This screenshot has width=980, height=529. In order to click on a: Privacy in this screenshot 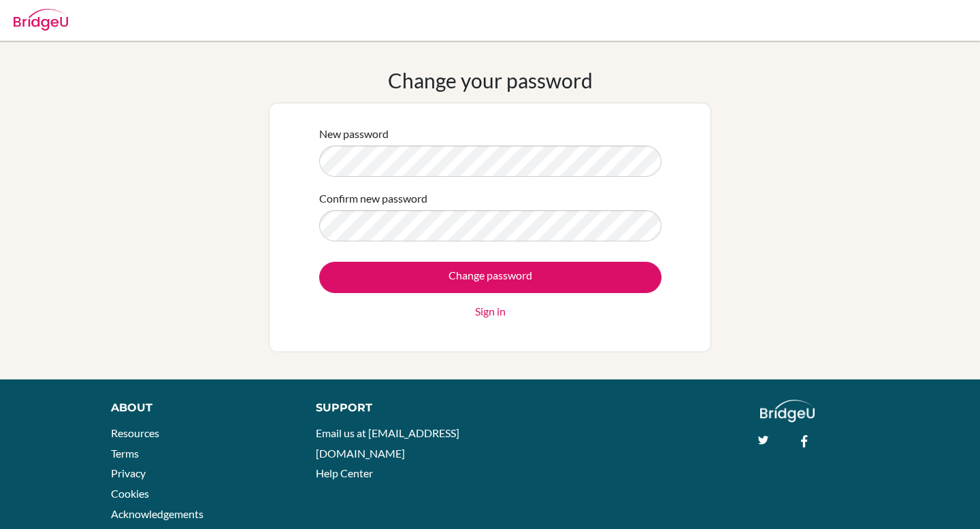, I will do `click(128, 473)`.